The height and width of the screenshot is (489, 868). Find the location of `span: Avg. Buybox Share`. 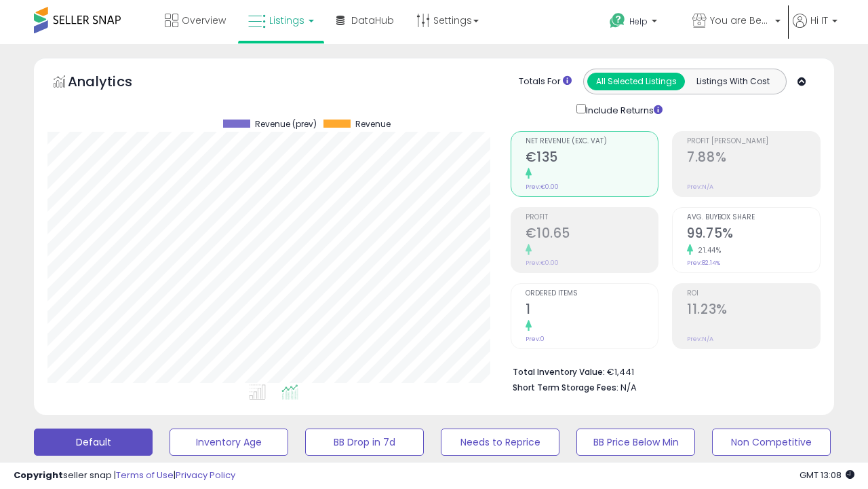

span: Avg. Buybox Share is located at coordinates (754, 217).